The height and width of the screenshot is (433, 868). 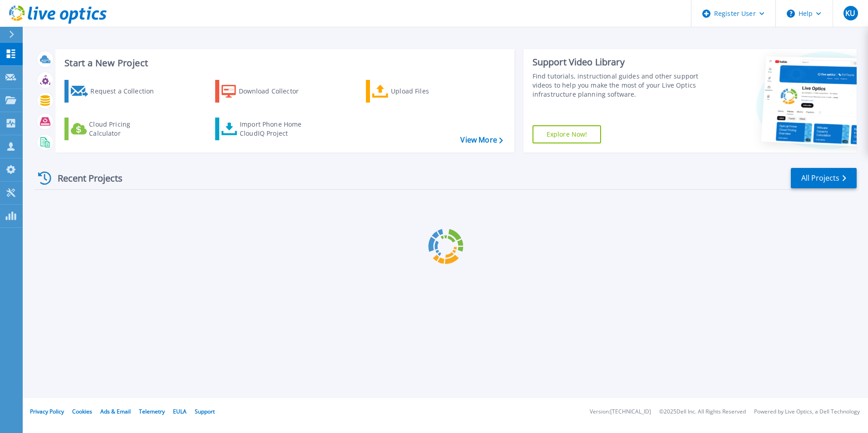 I want to click on li: © 2025 Dell Inc. All Rights Reserved, so click(x=702, y=412).